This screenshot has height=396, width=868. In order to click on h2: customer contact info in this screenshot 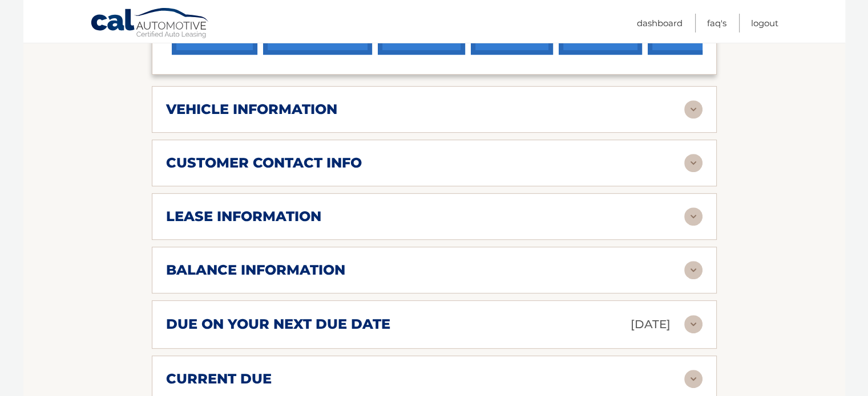, I will do `click(264, 163)`.